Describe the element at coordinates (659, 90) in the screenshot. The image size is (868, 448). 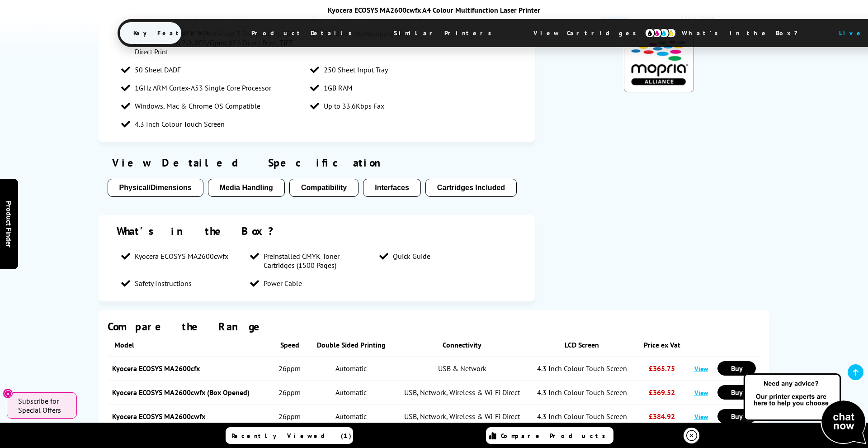
I see `a: KeyFeatureModal324` at that location.